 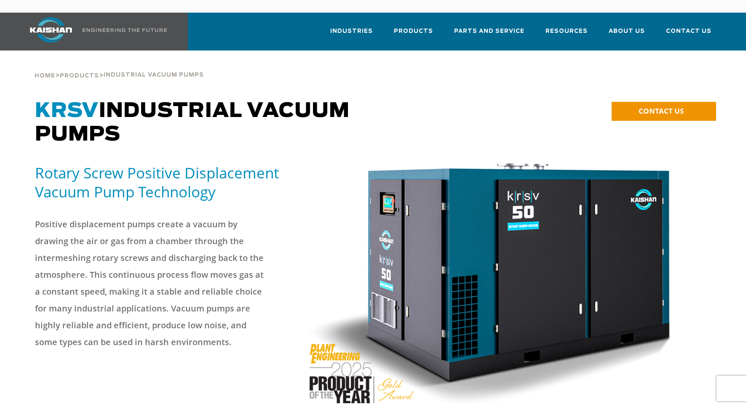 I want to click on img: POY-KRSV, so click(x=490, y=284).